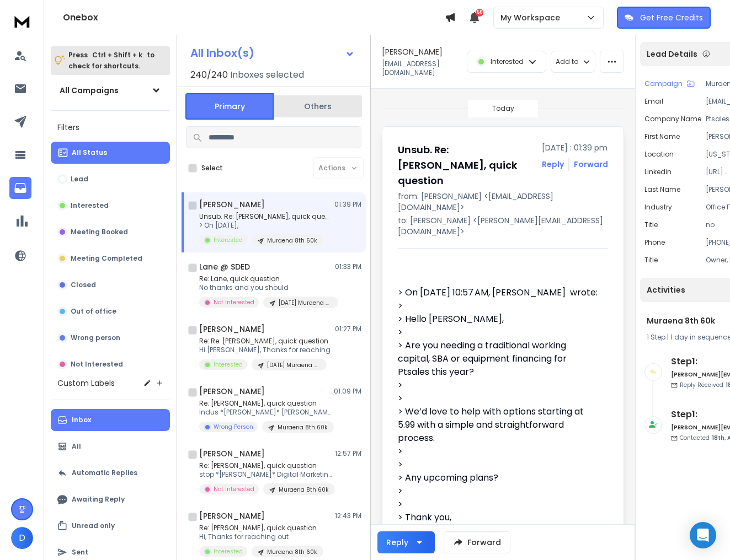 Image resolution: width=730 pixels, height=560 pixels. Describe the element at coordinates (22, 539) in the screenshot. I see `button: D` at that location.